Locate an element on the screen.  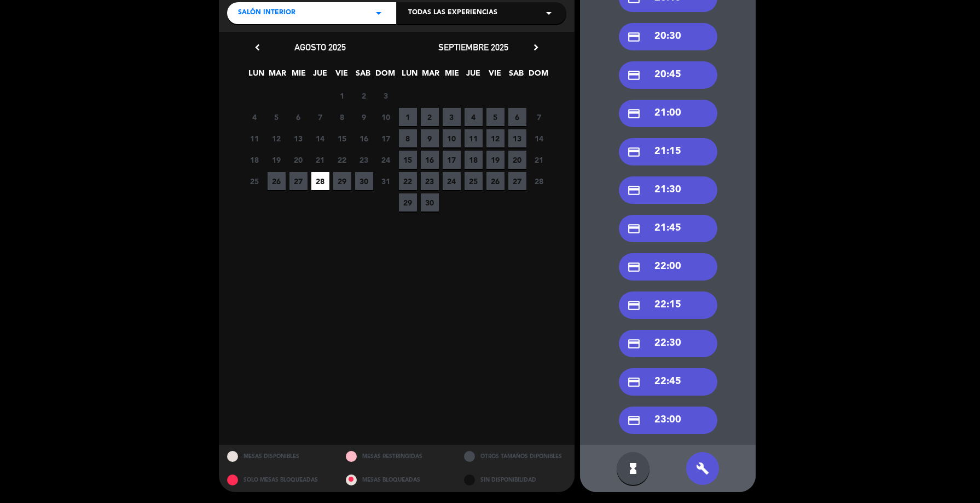
div: 21:45 is located at coordinates (668, 229).